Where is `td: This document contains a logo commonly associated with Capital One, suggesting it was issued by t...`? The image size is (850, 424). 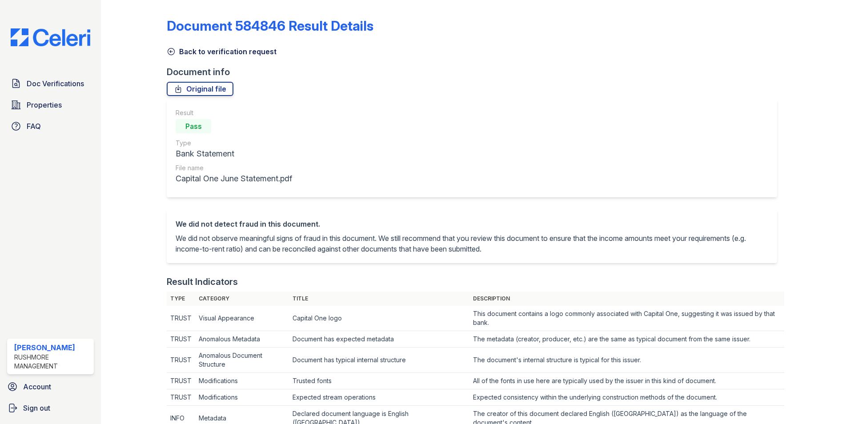
td: This document contains a logo commonly associated with Capital One, suggesting it was issued by t... is located at coordinates (627, 318).